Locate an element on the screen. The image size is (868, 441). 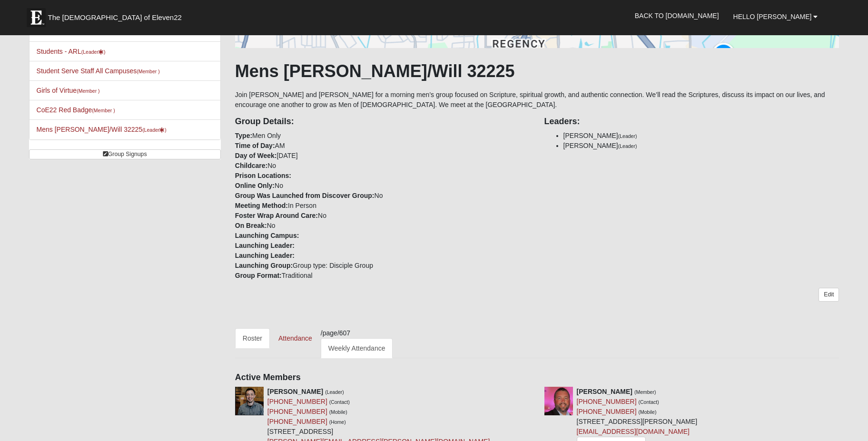
h4: Active Members is located at coordinates (537, 378).